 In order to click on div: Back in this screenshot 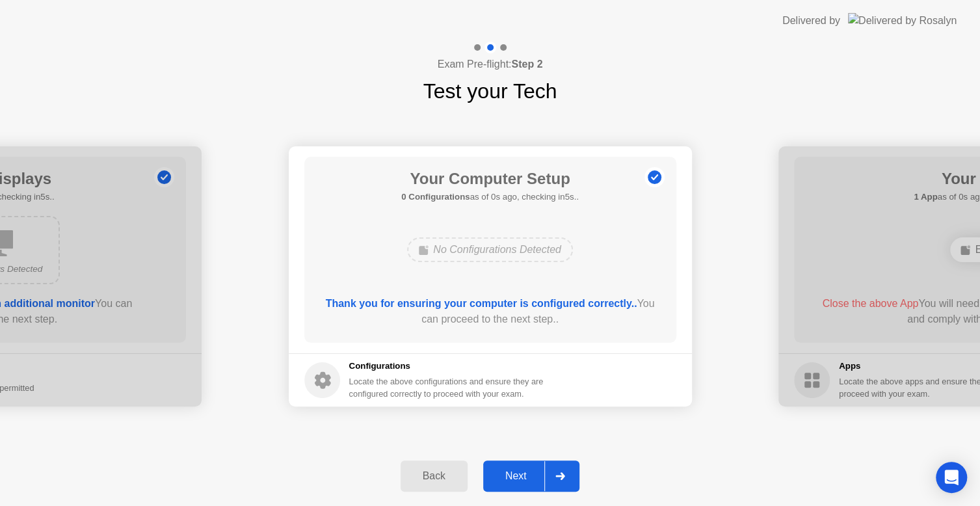, I will do `click(433, 476)`.